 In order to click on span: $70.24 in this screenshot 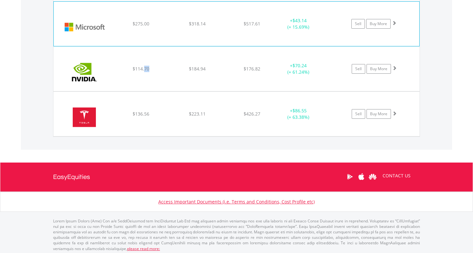, I will do `click(300, 65)`.